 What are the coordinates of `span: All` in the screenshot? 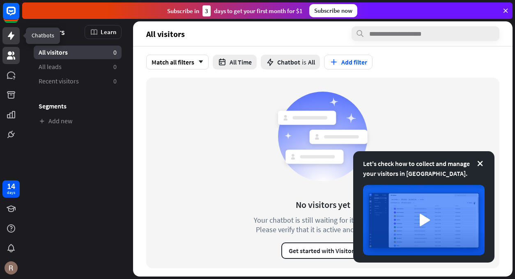 It's located at (311, 62).